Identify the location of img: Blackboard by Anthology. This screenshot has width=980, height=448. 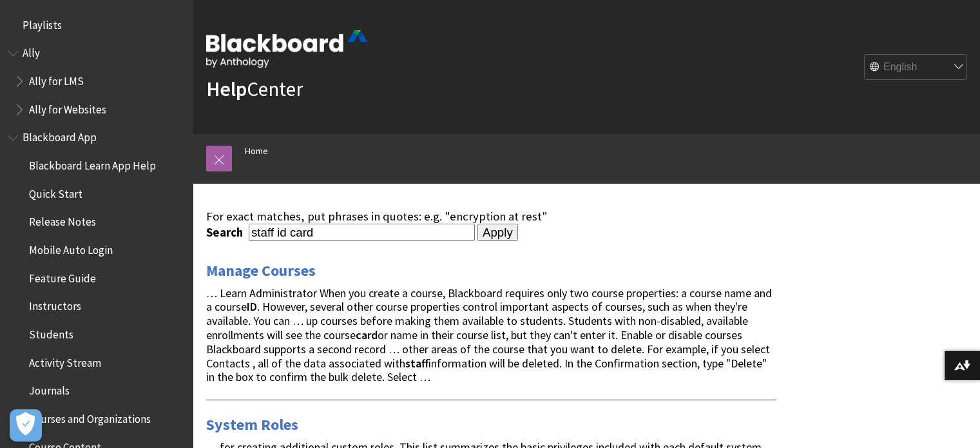
(287, 49).